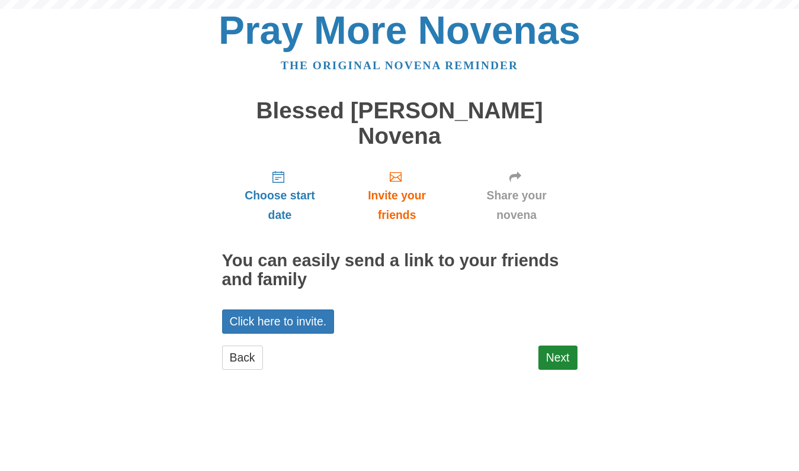  Describe the element at coordinates (517, 195) in the screenshot. I see `a: Share your novena` at that location.